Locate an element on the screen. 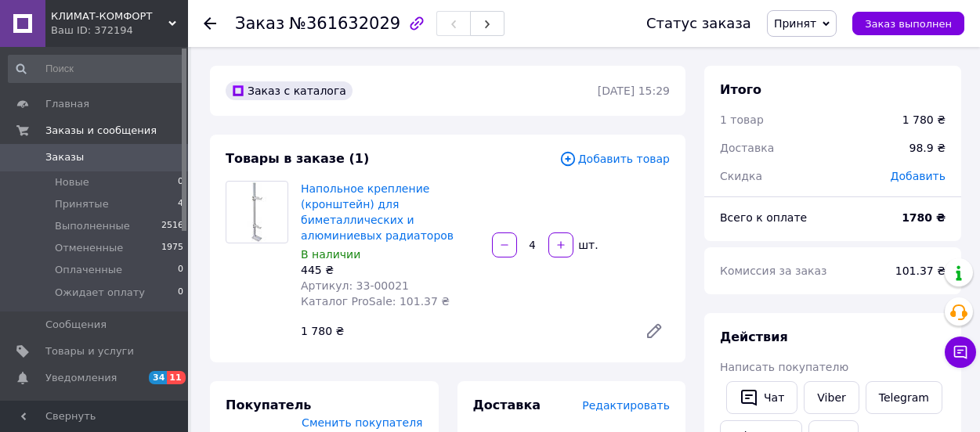  span: В наличии is located at coordinates (330, 255).